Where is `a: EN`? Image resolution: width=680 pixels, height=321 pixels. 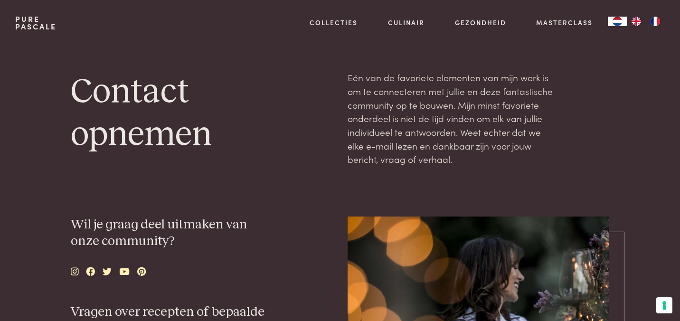
a: EN is located at coordinates (636, 21).